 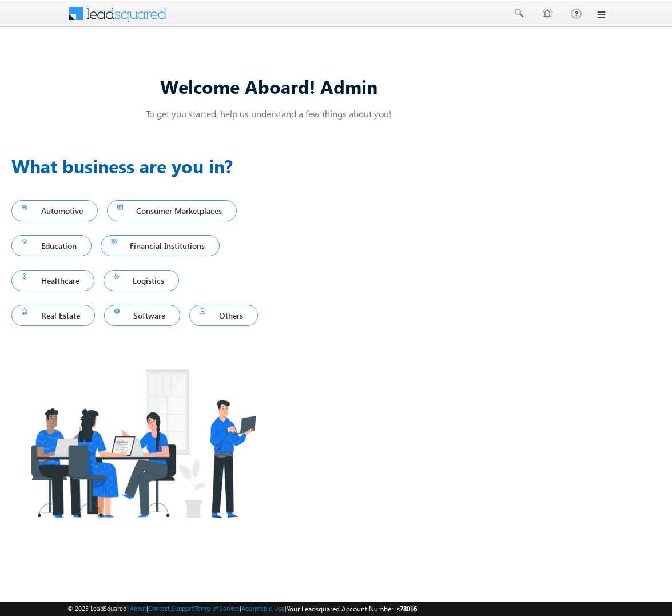 I want to click on span: Consumer Marketplaces, so click(x=173, y=210).